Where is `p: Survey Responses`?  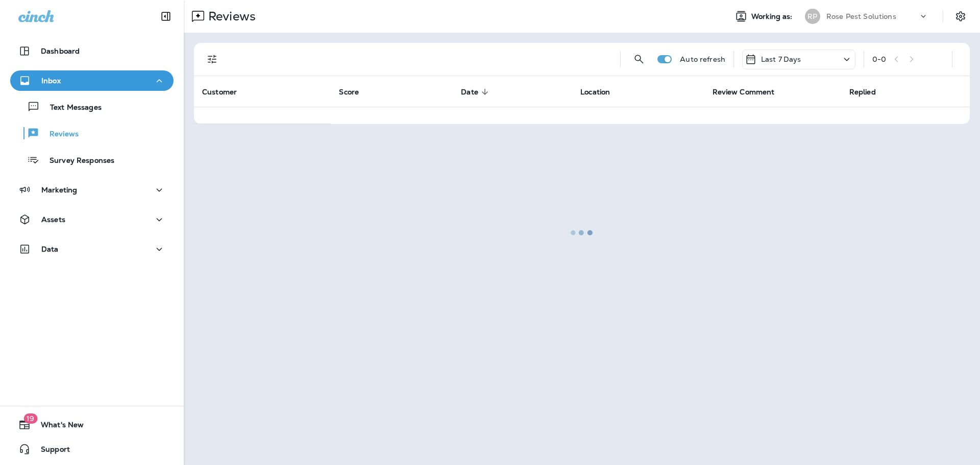 p: Survey Responses is located at coordinates (77, 161).